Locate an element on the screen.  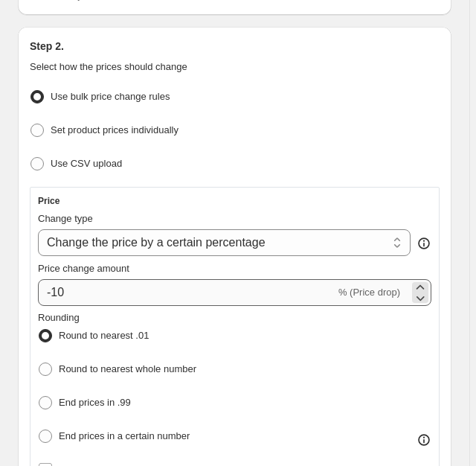
span: End prices in .99 is located at coordinates (95, 402).